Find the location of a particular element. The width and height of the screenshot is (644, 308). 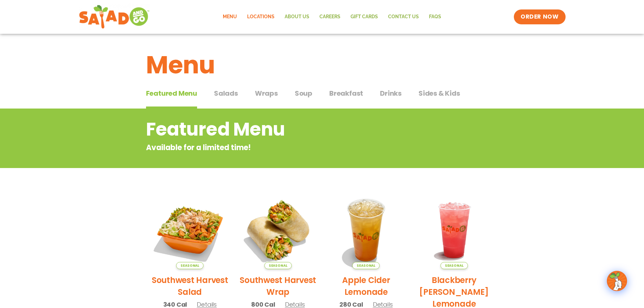

a: About Us is located at coordinates (297, 17).